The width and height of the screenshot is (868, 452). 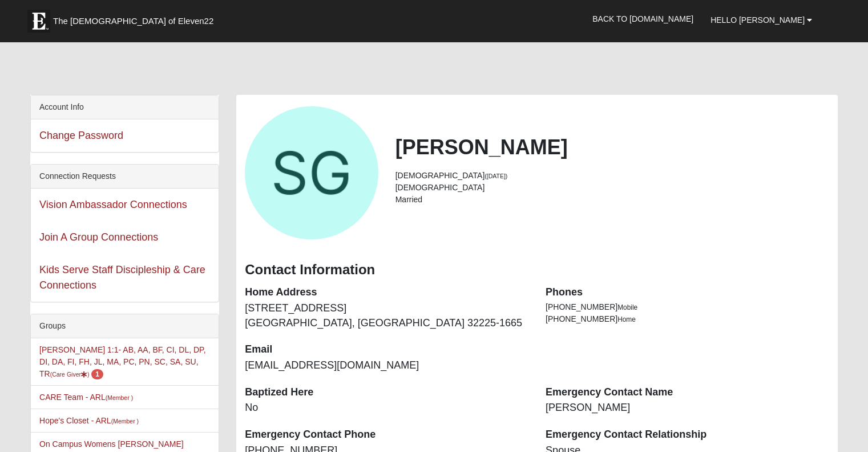 What do you see at coordinates (89, 420) in the screenshot?
I see `a: Hope's Closet - ARL(Member )` at bounding box center [89, 420].